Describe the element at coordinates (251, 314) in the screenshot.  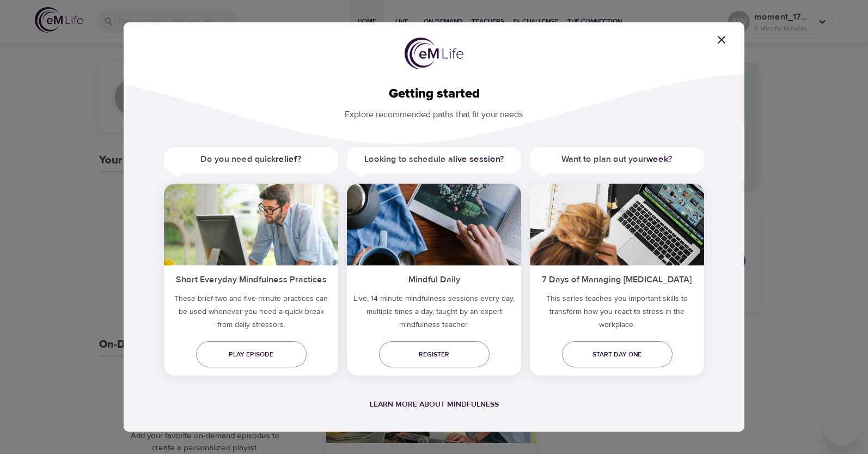
I see `h5: These brief two and five-minute practices can be used whenever you need a quick break from daily ...` at that location.